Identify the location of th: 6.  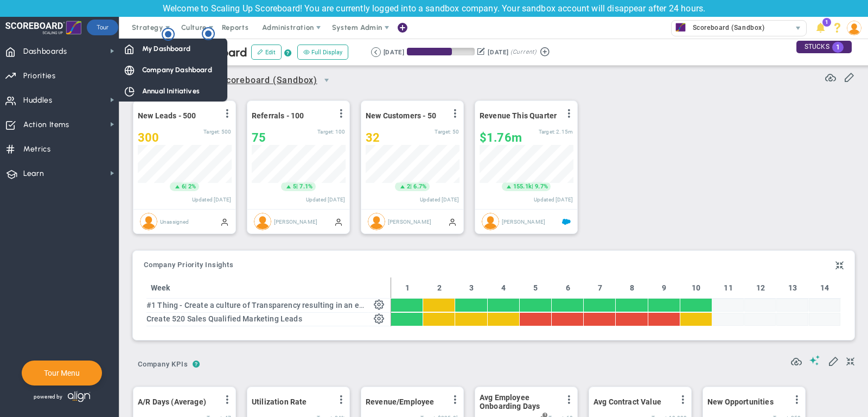
(568, 288).